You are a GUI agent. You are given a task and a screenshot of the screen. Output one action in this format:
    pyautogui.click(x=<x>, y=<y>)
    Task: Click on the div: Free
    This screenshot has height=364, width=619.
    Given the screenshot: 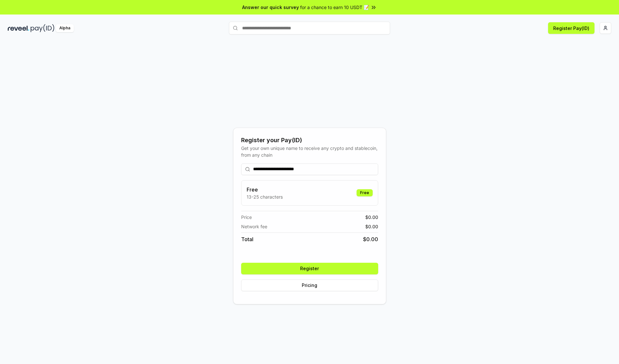 What is the action you would take?
    pyautogui.click(x=364, y=193)
    